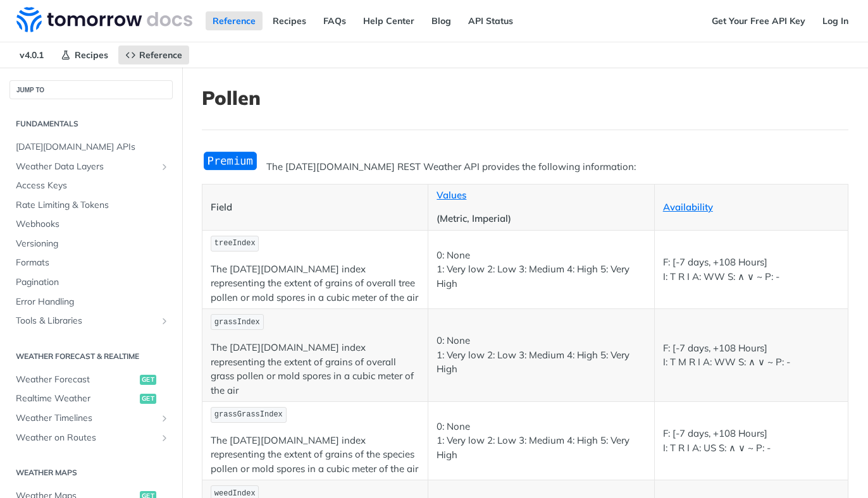 This screenshot has height=498, width=868. Describe the element at coordinates (237, 322) in the screenshot. I see `code: grassIndex` at that location.